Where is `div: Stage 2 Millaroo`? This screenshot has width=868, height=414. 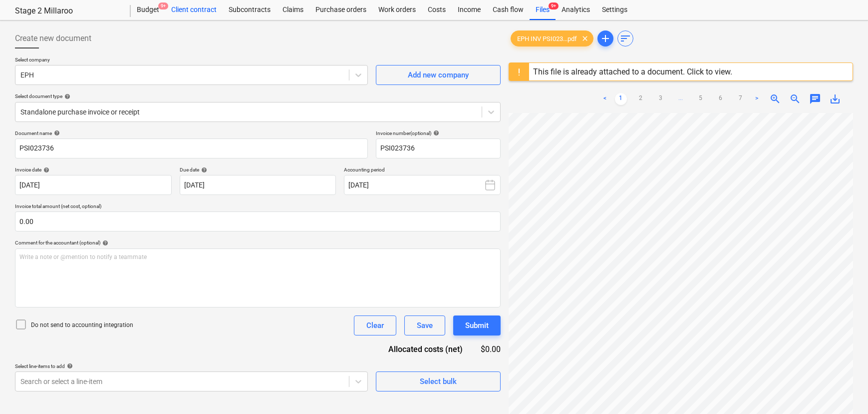 div: Stage 2 Millaroo is located at coordinates (67, 11).